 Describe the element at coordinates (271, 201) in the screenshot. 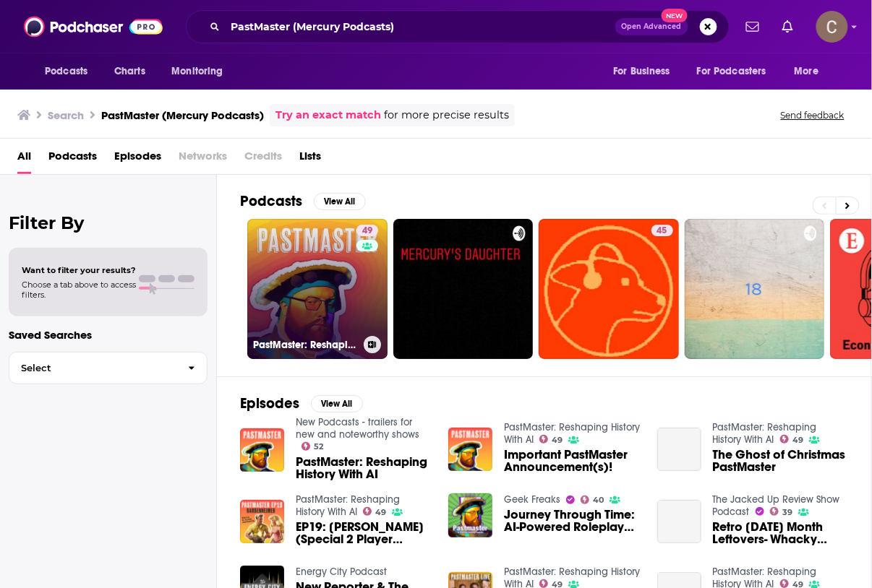

I see `h2: Podcasts` at that location.